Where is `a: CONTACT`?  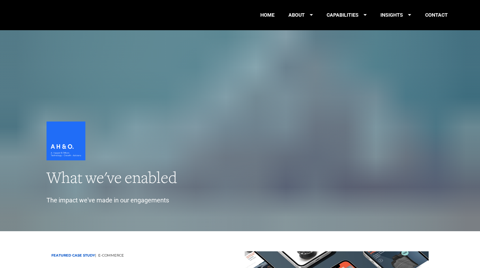
a: CONTACT is located at coordinates (437, 15).